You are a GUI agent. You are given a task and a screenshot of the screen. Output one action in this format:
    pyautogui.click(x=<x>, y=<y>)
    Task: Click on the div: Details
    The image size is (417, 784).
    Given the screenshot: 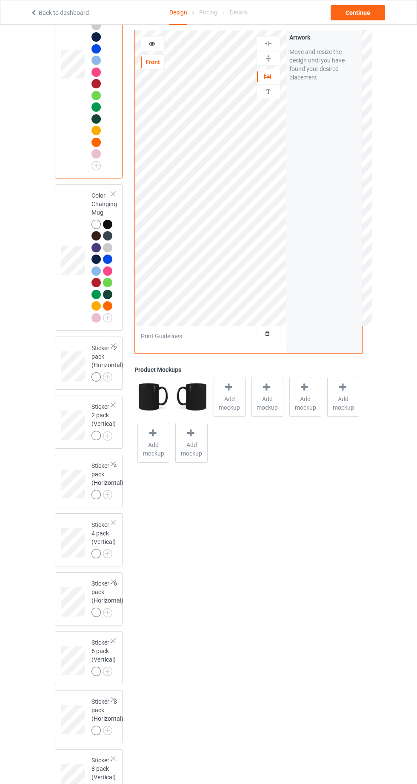 What is the action you would take?
    pyautogui.click(x=238, y=12)
    